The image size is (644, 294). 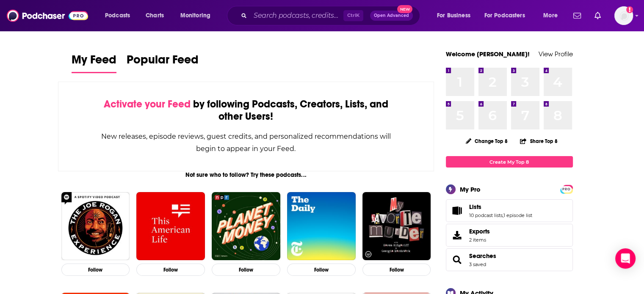 What do you see at coordinates (454, 16) in the screenshot?
I see `span: For Business` at bounding box center [454, 16].